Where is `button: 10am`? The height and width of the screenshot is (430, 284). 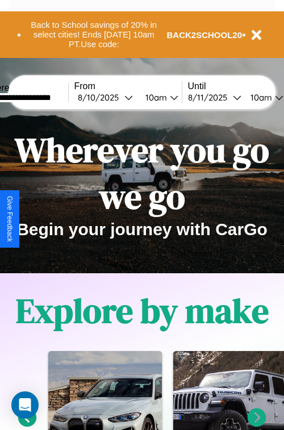 button: 10am is located at coordinates (159, 97).